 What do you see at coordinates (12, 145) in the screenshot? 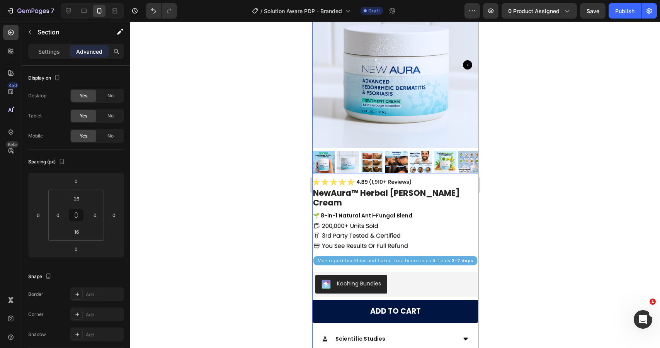
I see `div: Beta` at bounding box center [12, 145].